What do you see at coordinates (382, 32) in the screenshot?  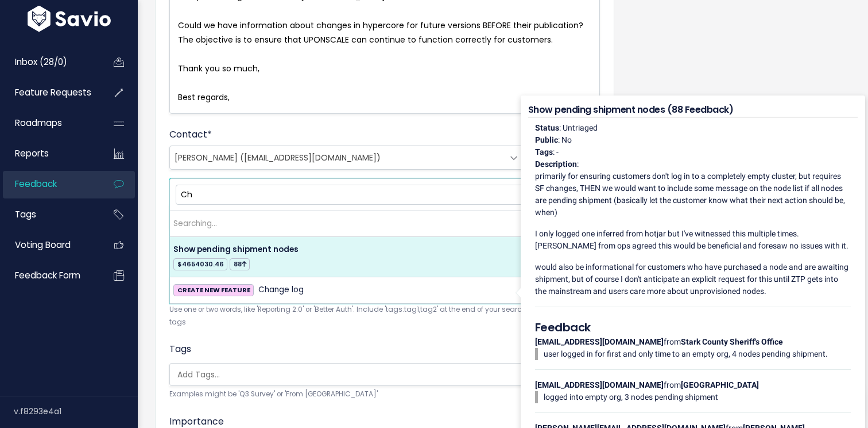 I see `span: Could we have information about changes in hypercore for future versions BEFORE their publication...` at bounding box center [382, 32].